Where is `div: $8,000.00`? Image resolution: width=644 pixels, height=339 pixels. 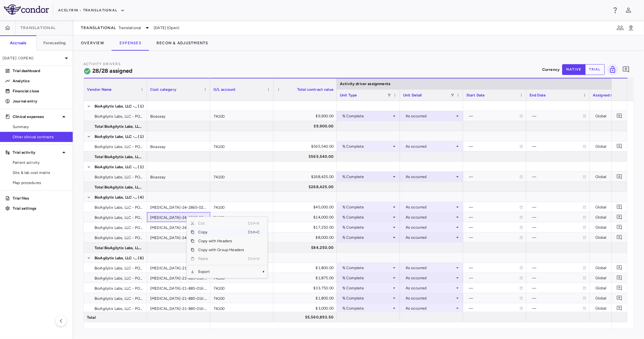 div: $8,000.00 is located at coordinates (306, 238).